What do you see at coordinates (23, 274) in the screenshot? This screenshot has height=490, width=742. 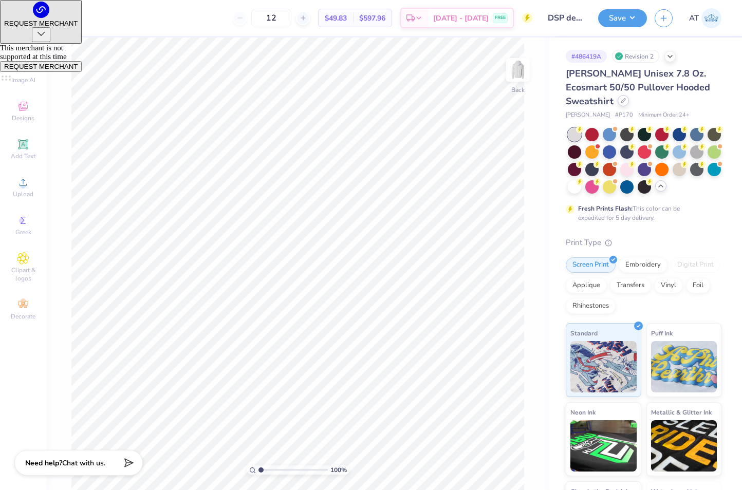 I see `span: Clipart & logos` at bounding box center [23, 274].